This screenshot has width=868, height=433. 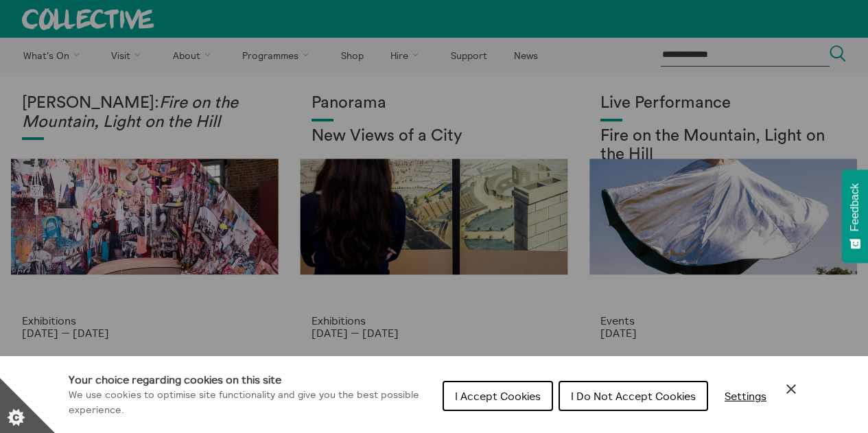 I want to click on button: Settings, so click(x=745, y=396).